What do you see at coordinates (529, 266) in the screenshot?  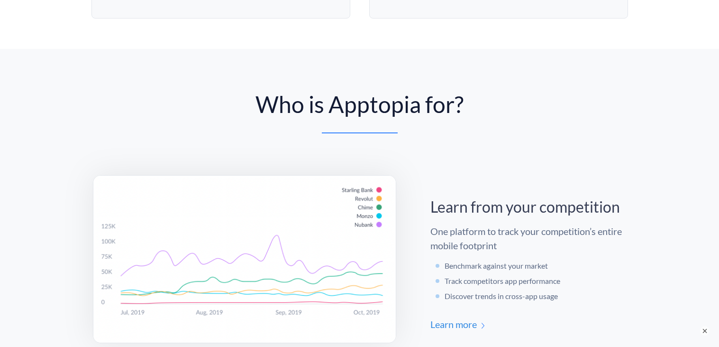 I see `li: Benchmark against your market` at bounding box center [529, 266].